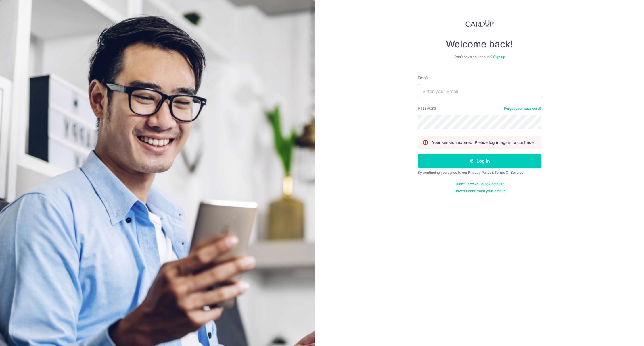 This screenshot has width=644, height=346. What do you see at coordinates (479, 191) in the screenshot?
I see `a: Haven't confirmed your email?` at bounding box center [479, 191].